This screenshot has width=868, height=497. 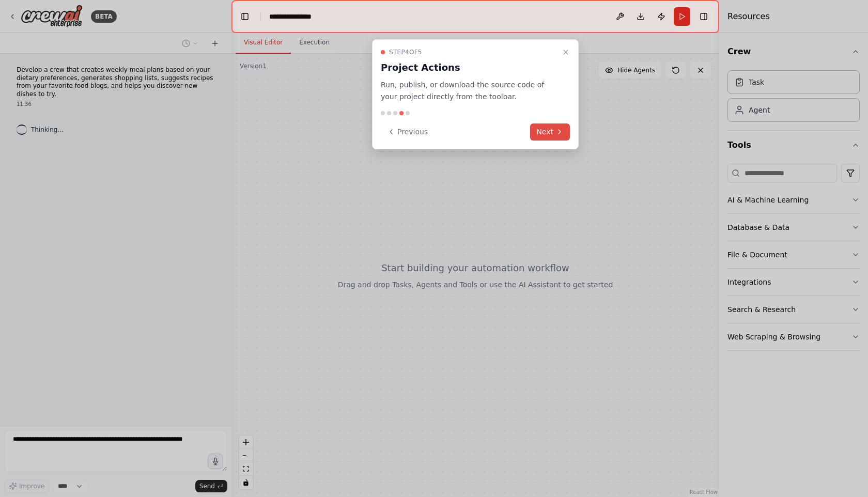 What do you see at coordinates (566, 52) in the screenshot?
I see `button: Close walkthrough` at bounding box center [566, 52].